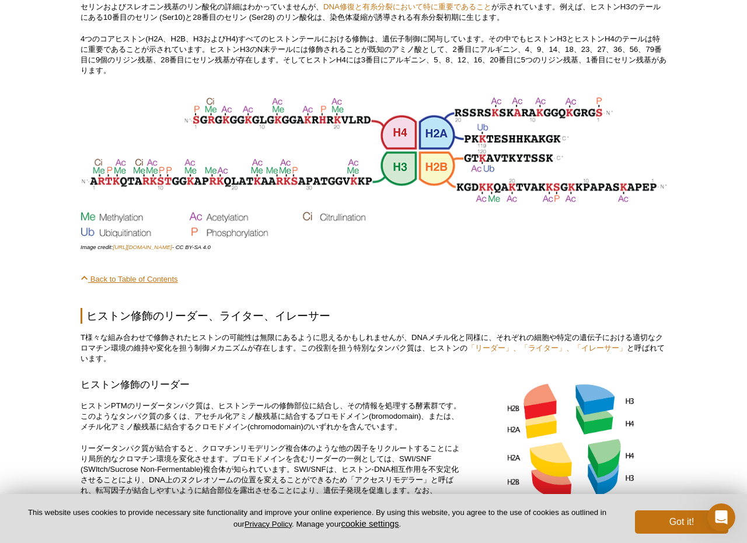  Describe the element at coordinates (373, 12) in the screenshot. I see `p: セリンおよびスレオニン残基のリン酸化の詳細はわかっていませんが、 が示されています。例えば、ヒストンH3のテールにある10番目のセリン (Ser10)と28番目のセリン (Ser28) のリン酸...` at that location.